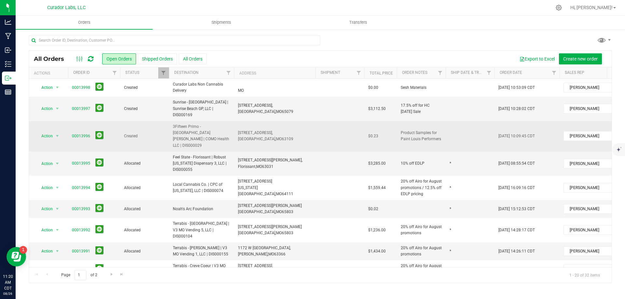  What do you see at coordinates (377, 163) in the screenshot?
I see `span: $3,285.00` at bounding box center [377, 163].